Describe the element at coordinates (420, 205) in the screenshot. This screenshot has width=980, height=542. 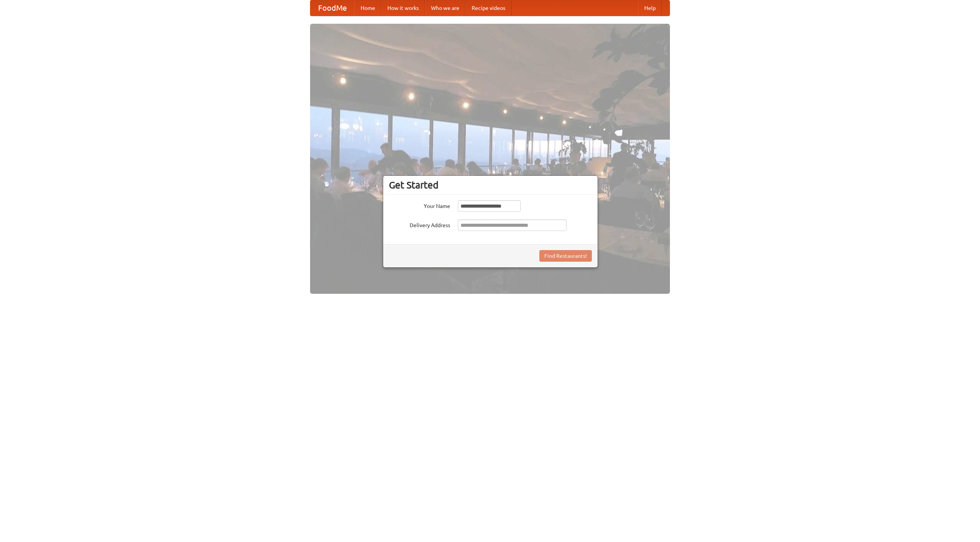
I see `label: Your Name` at that location.